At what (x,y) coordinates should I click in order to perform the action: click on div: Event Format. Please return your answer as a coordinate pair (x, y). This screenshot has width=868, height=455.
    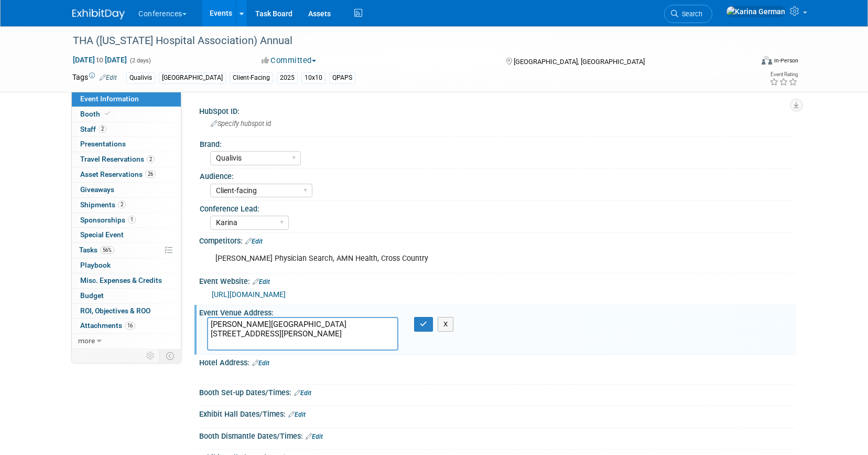
    Looking at the image, I should click on (745, 62).